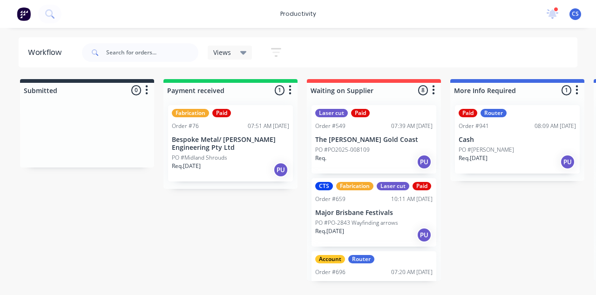  Describe the element at coordinates (356, 223) in the screenshot. I see `p: PO #PO-2843 Wayfinding arrows` at that location.